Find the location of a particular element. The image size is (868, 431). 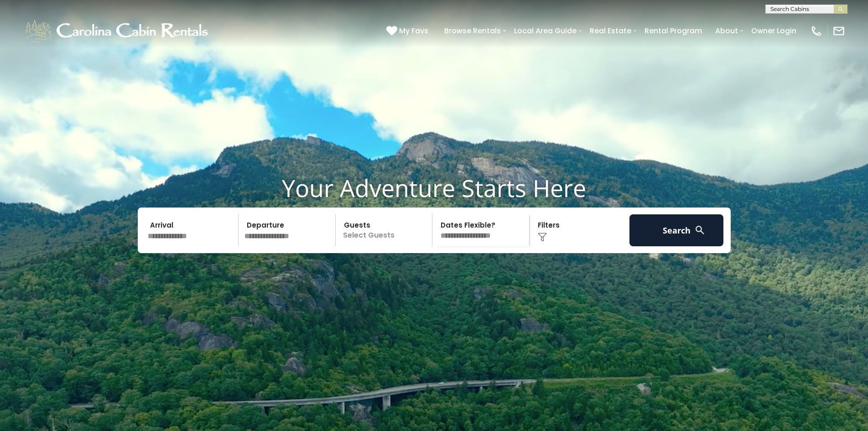

button: Search is located at coordinates (676, 231).